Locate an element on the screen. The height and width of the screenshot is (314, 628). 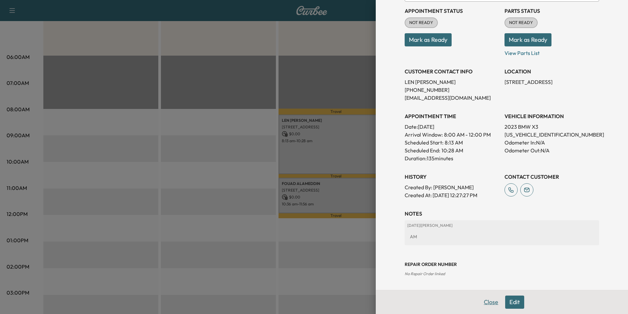
h3: APPOINTMENT TIME is located at coordinates (452, 116).